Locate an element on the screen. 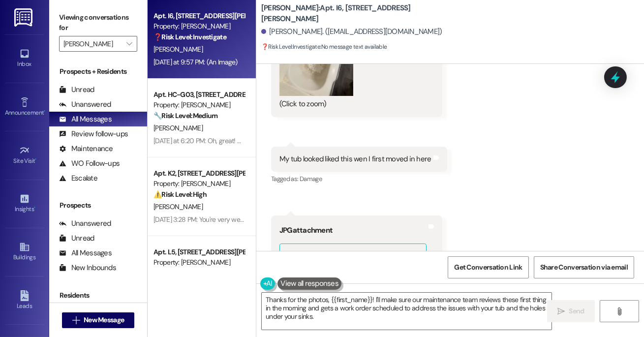  div: Maintenance is located at coordinates (86, 149).